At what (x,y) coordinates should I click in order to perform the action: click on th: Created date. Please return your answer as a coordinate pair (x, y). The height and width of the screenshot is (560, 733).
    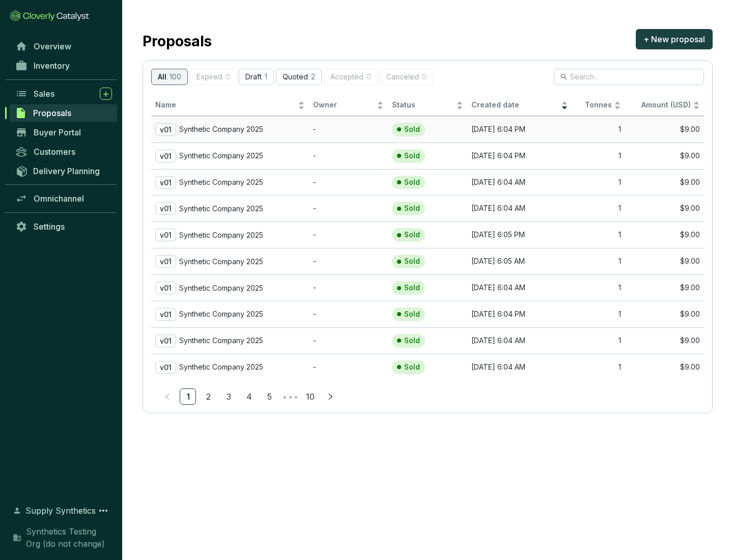
    Looking at the image, I should click on (520, 106).